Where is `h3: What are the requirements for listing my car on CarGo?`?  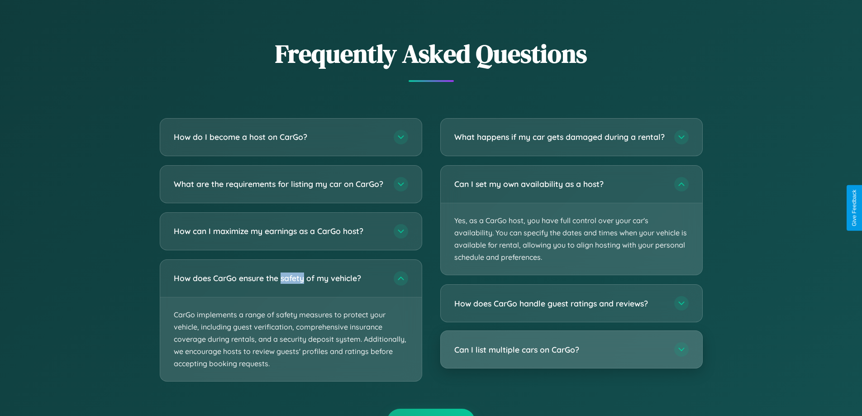 h3: What are the requirements for listing my car on CarGo? is located at coordinates (279, 184).